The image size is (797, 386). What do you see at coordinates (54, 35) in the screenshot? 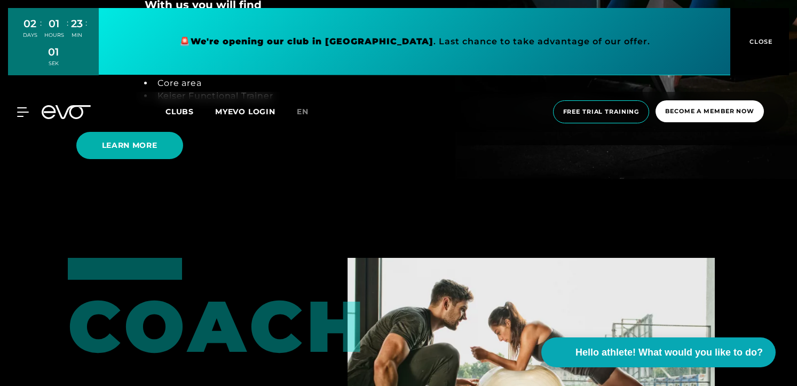
I see `font: HOURS` at bounding box center [54, 35].